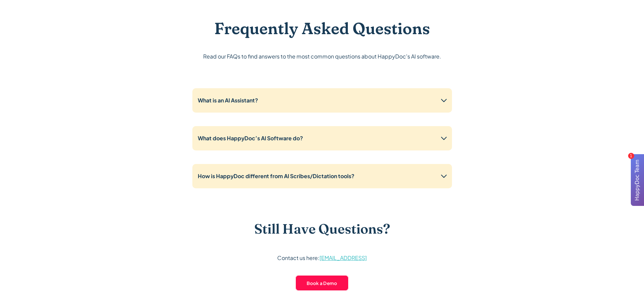 This screenshot has width=644, height=308. Describe the element at coordinates (276, 176) in the screenshot. I see `strong: How is HappyDoc different from AI Scribes/Dictation tools?` at that location.